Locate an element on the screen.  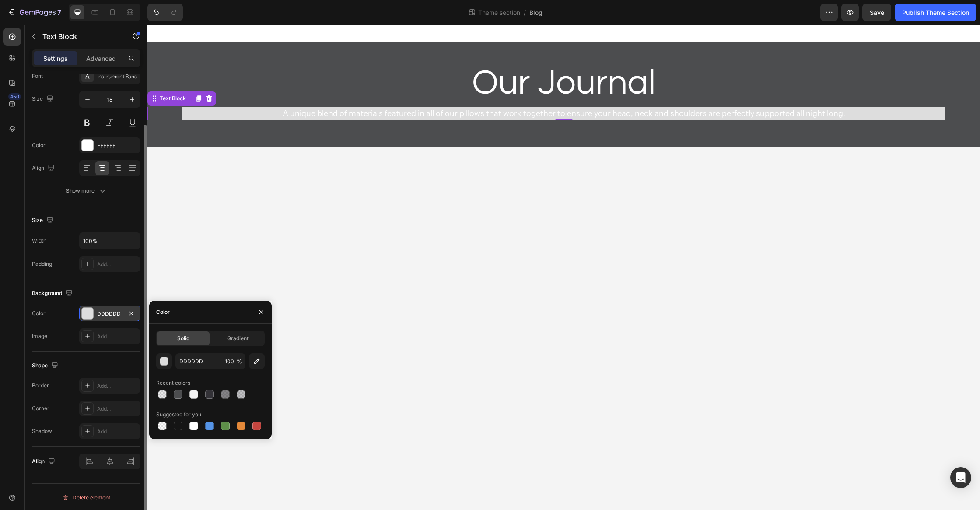
div: Padding is located at coordinates (42, 264).